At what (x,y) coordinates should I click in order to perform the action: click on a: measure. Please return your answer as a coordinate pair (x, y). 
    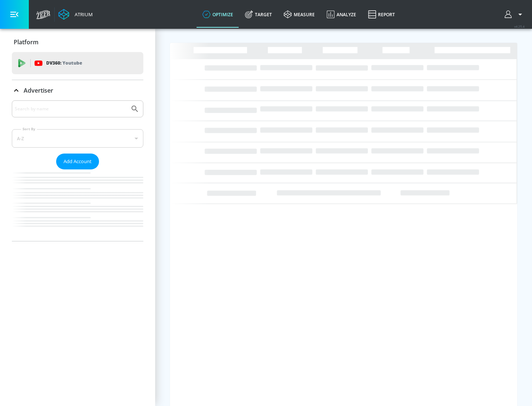
    Looking at the image, I should click on (299, 14).